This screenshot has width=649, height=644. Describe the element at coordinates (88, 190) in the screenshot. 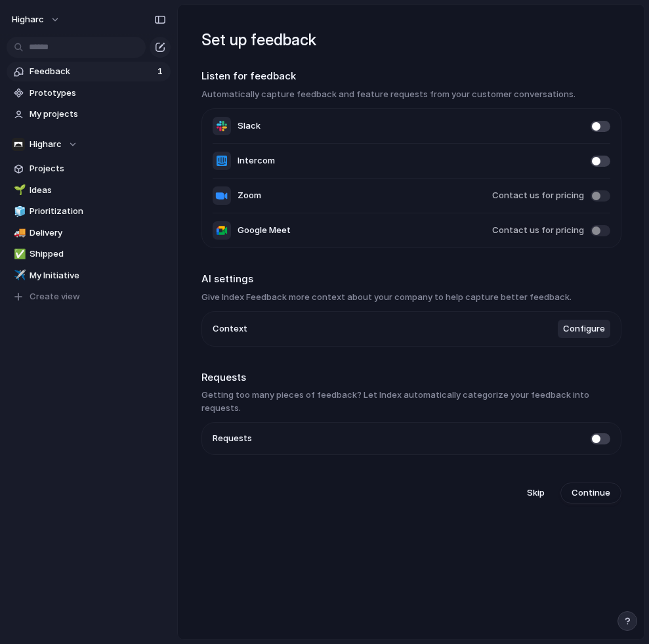

I see `div: 🌱Ideas` at that location.